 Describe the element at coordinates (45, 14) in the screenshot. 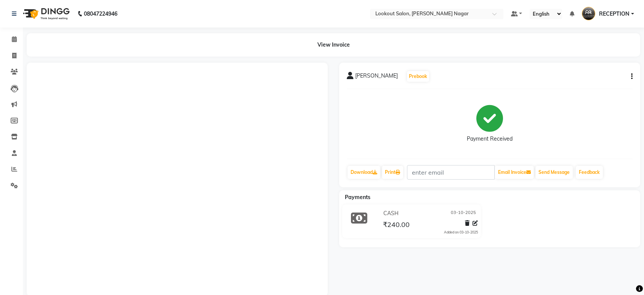

I see `img: logo` at that location.